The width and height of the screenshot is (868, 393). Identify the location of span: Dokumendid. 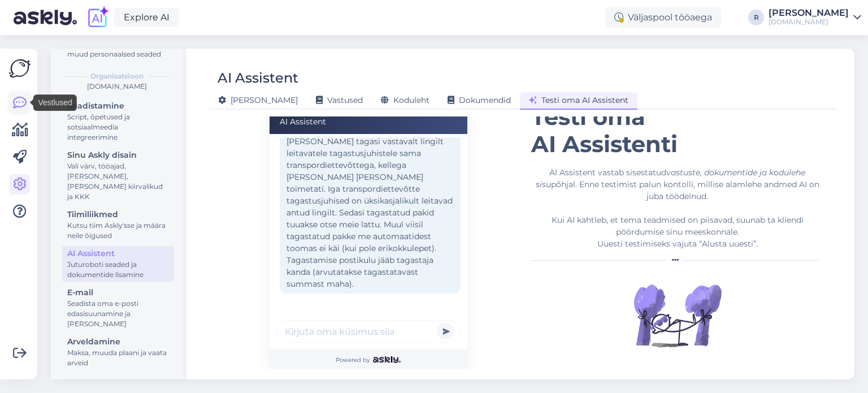
(479, 100).